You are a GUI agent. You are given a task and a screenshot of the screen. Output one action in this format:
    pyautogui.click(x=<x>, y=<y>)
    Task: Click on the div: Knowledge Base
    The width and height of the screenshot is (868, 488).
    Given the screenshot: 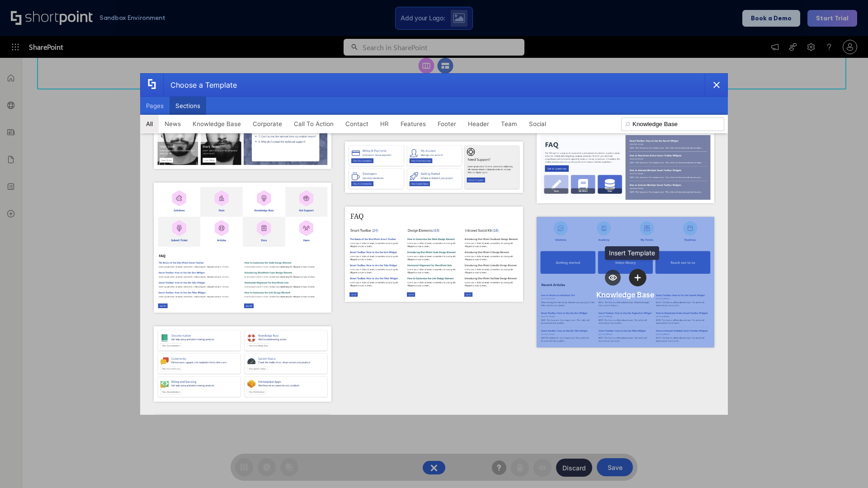 What is the action you would take?
    pyautogui.click(x=625, y=294)
    